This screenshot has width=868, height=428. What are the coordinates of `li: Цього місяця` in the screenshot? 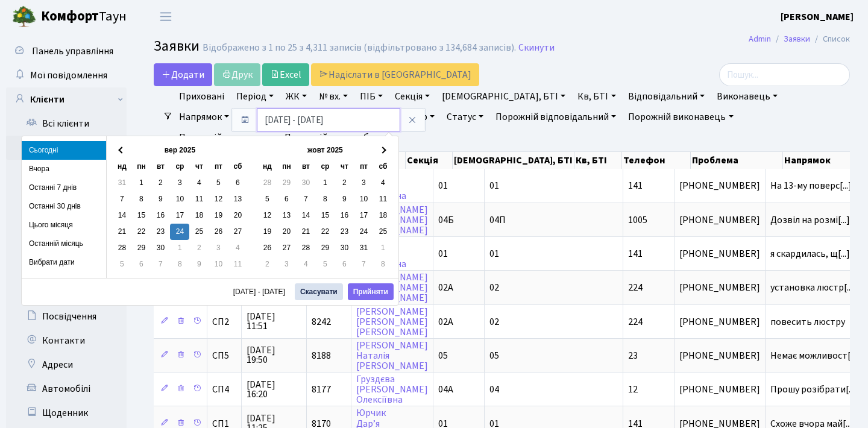 It's located at (64, 225).